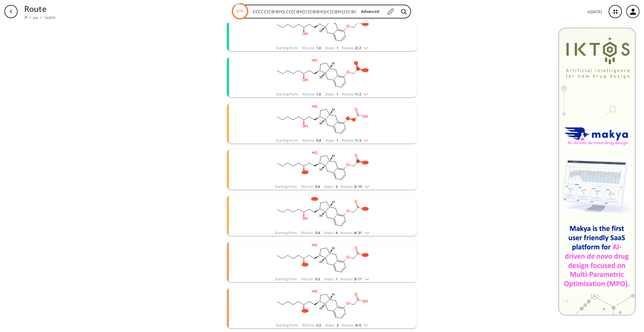 This screenshot has width=644, height=332. What do you see at coordinates (358, 140) in the screenshot?
I see `span: 1 / 3` at bounding box center [358, 140].